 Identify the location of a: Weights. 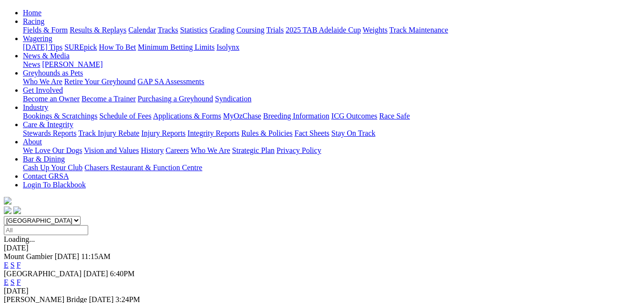
(375, 30).